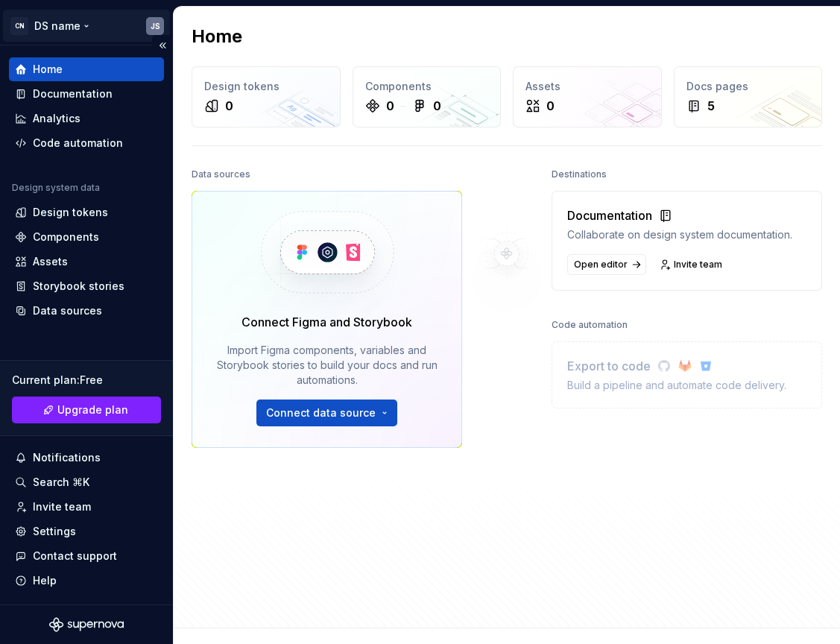 This screenshot has width=840, height=644. Describe the element at coordinates (217, 37) in the screenshot. I see `h2: Home` at that location.